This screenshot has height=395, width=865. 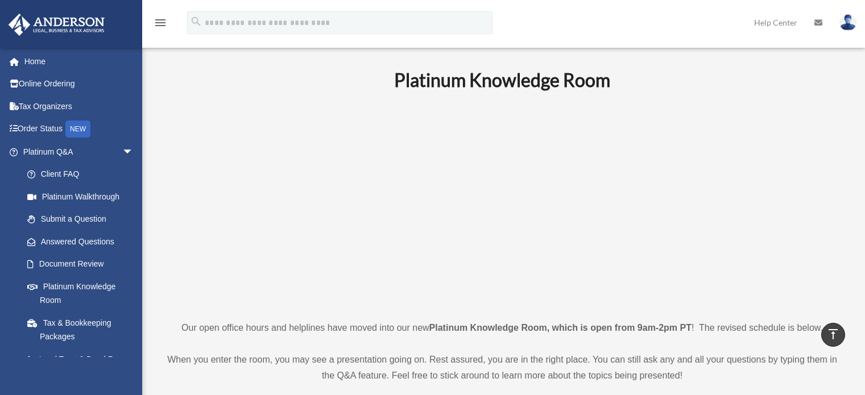 I want to click on img: User Pic, so click(x=848, y=22).